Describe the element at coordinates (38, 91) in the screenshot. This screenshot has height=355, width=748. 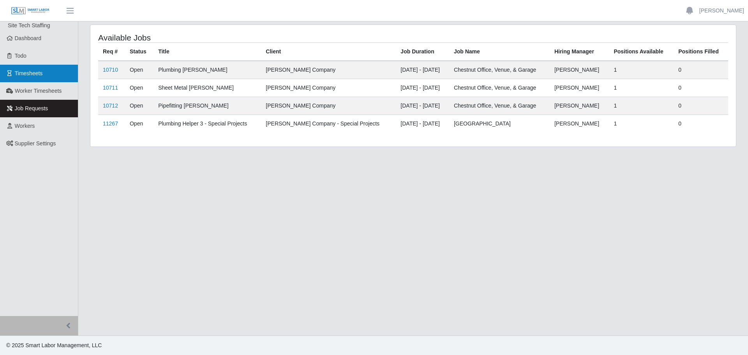
I see `span: Worker Timesheets` at that location.